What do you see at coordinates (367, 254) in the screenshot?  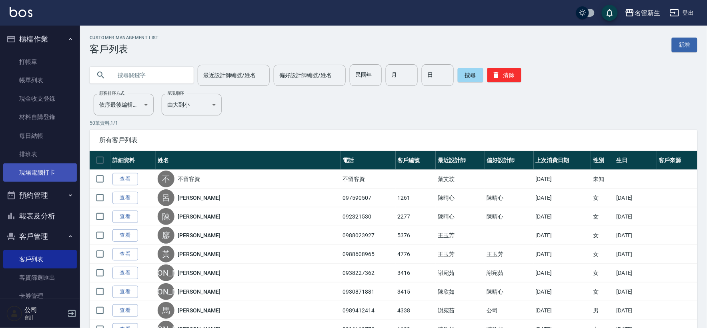 I see `td: 0988608965` at bounding box center [367, 254].